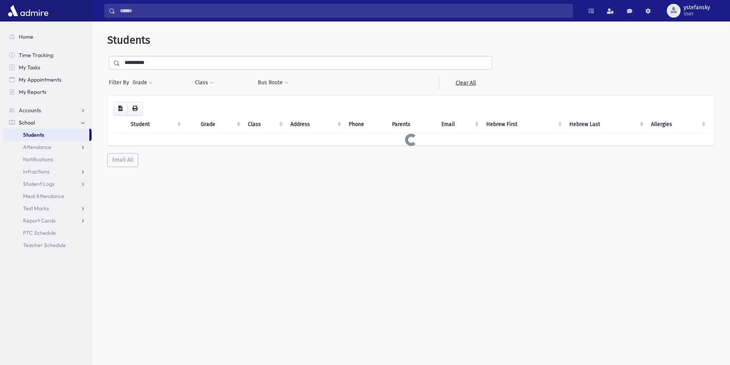  Describe the element at coordinates (47, 184) in the screenshot. I see `a: Student Logs` at that location.